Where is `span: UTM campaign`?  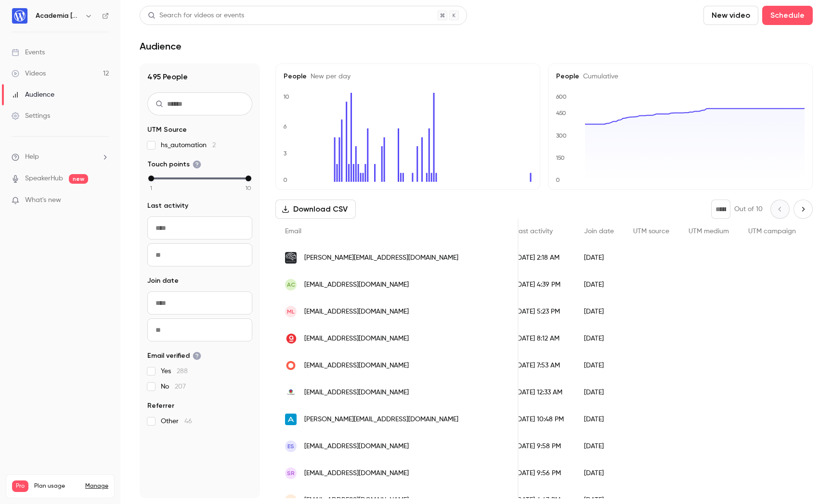 span: UTM campaign is located at coordinates (771, 231).